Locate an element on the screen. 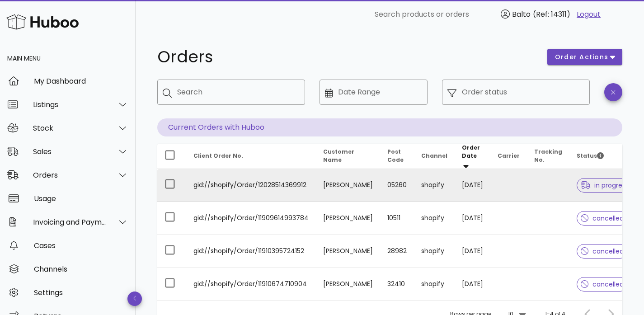  td: 28982 is located at coordinates (397, 252).